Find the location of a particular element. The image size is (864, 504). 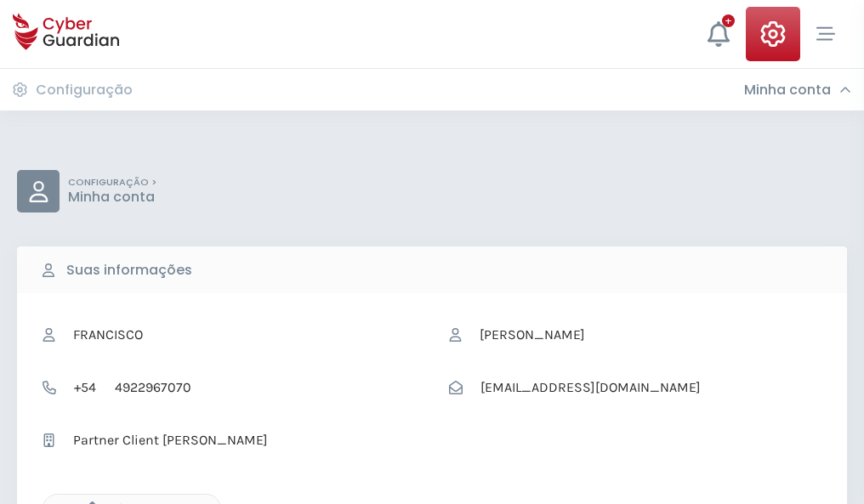

b: Suas informações is located at coordinates (129, 270).